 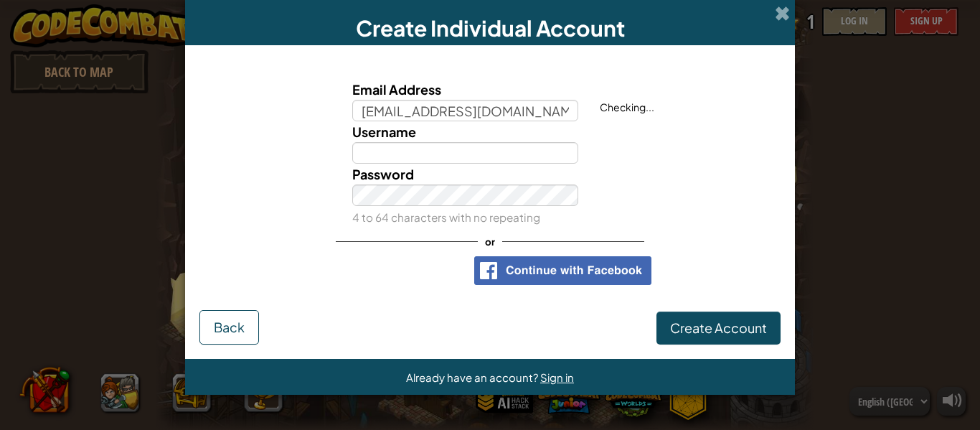 What do you see at coordinates (557, 377) in the screenshot?
I see `span: Sign in` at bounding box center [557, 377].